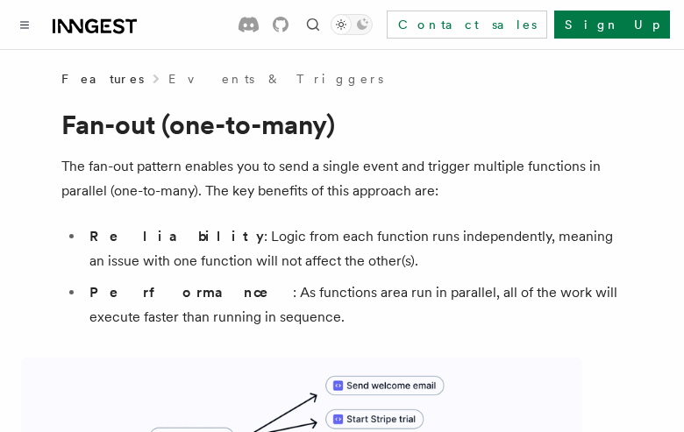  What do you see at coordinates (176, 236) in the screenshot?
I see `strong: Reliability` at bounding box center [176, 236].